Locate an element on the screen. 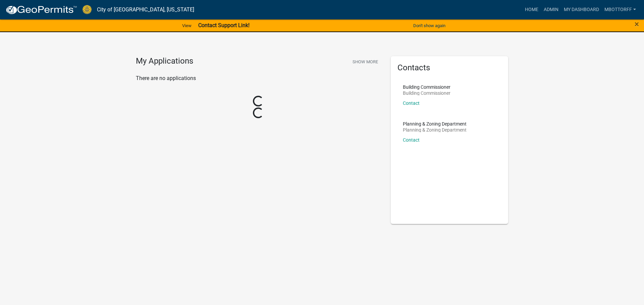 This screenshot has width=644, height=305. a: View is located at coordinates (187, 26).